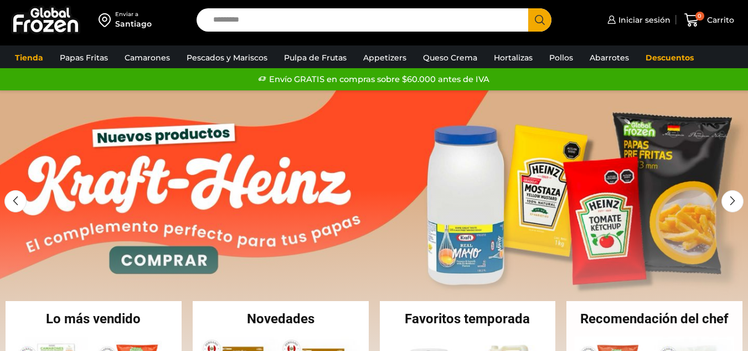 The width and height of the screenshot is (748, 351). Describe the element at coordinates (609, 58) in the screenshot. I see `a: Abarrotes` at that location.